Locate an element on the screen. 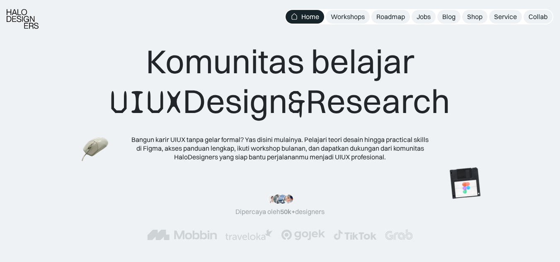 The height and width of the screenshot is (262, 560). div: Workshops is located at coordinates (348, 17).